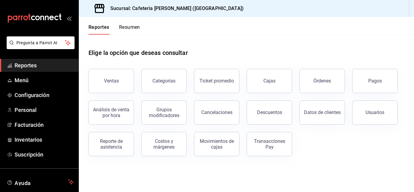 The height and width of the screenshot is (192, 414). What do you see at coordinates (41, 43) in the screenshot?
I see `button: Pregunta a Parrot AI` at bounding box center [41, 43].